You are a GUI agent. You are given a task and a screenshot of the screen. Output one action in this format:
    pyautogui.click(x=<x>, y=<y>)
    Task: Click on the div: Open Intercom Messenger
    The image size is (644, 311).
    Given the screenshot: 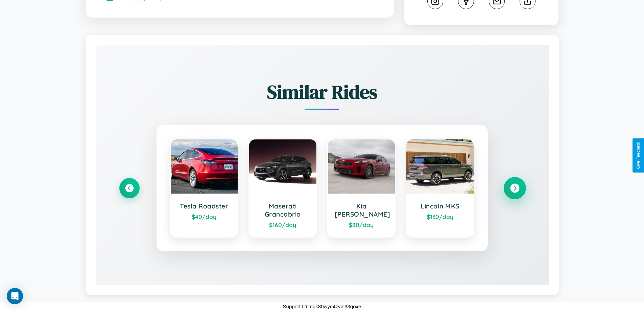 What is the action you would take?
    pyautogui.click(x=15, y=296)
    